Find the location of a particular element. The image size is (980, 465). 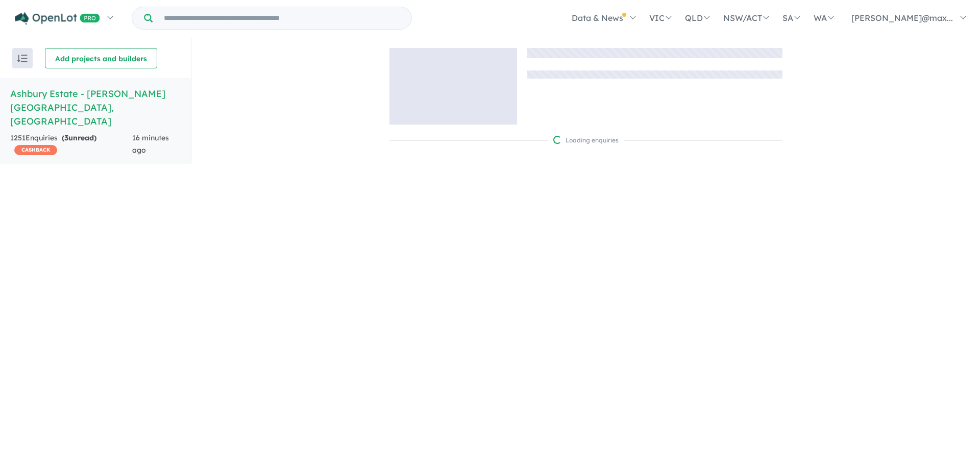

img: Openlot PRO Logo White is located at coordinates (57, 18).